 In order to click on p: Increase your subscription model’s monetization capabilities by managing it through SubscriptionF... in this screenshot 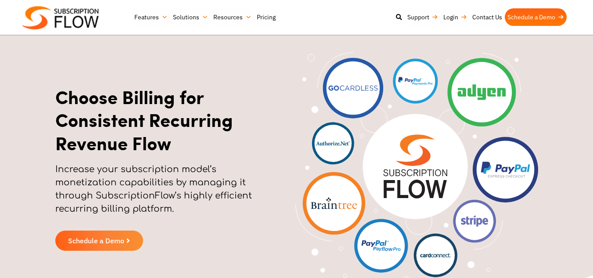, I will do `click(165, 194)`.